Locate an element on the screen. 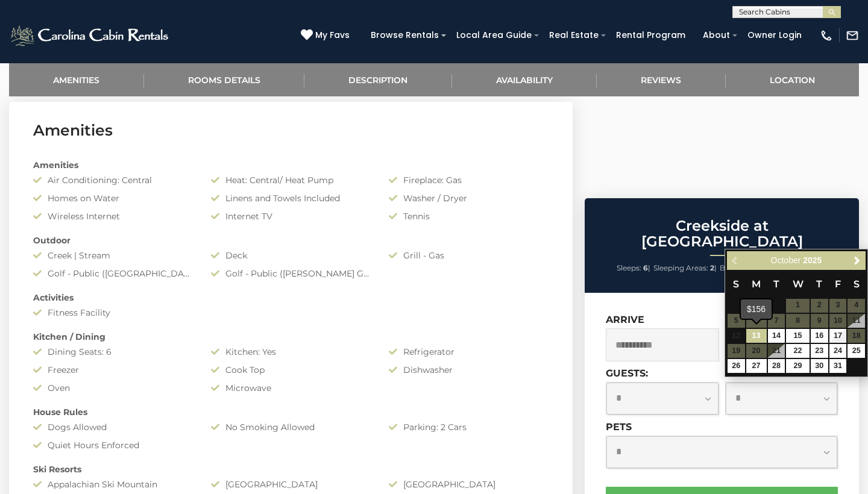 This screenshot has width=868, height=494. a: Next is located at coordinates (856, 260).